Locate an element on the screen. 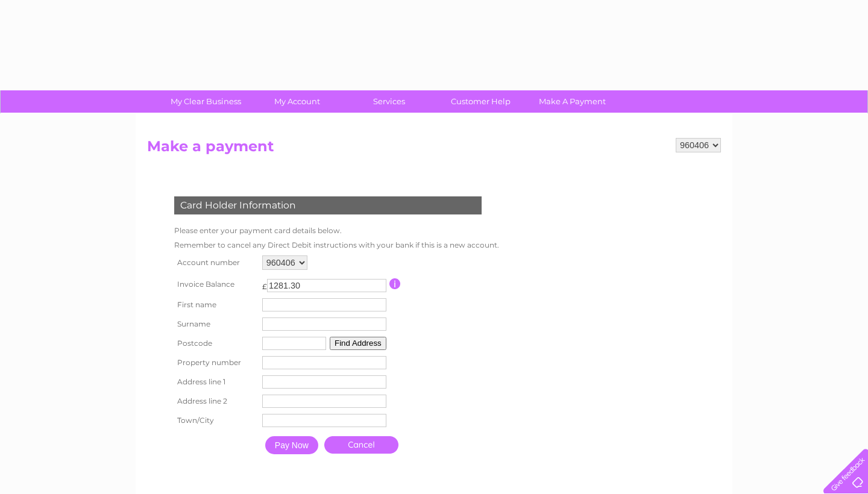  h2: Make a payment is located at coordinates (434, 149).